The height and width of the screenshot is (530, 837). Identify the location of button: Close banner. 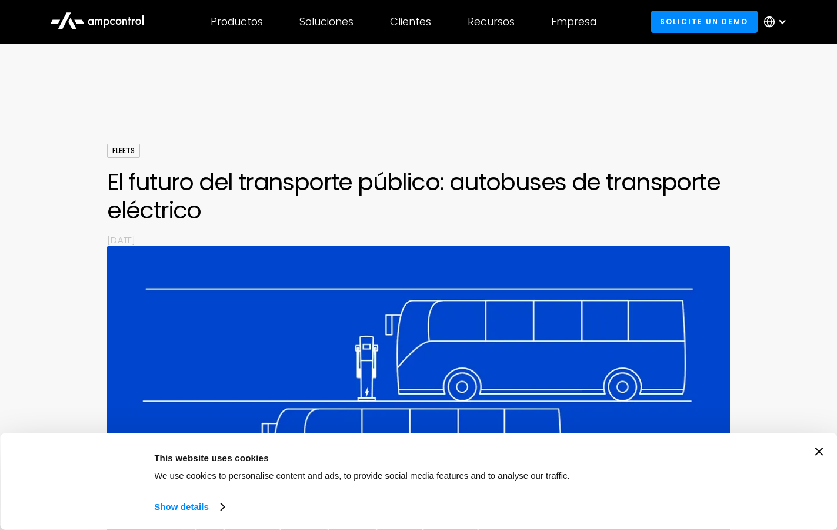
(819, 451).